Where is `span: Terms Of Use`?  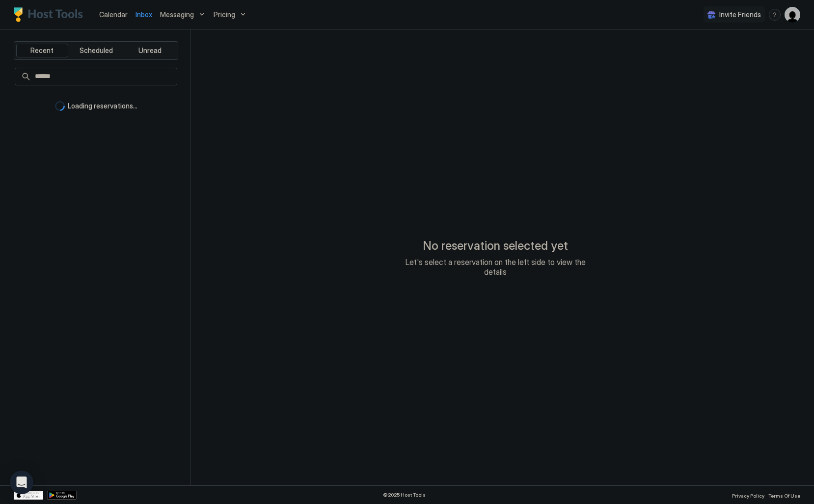
span: Terms Of Use is located at coordinates (785, 496).